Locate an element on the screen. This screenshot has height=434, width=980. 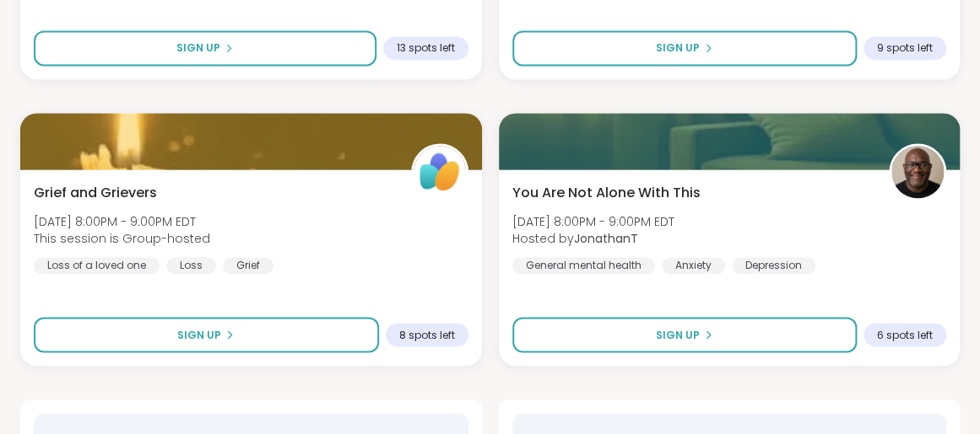
div: Loss is located at coordinates (191, 266).